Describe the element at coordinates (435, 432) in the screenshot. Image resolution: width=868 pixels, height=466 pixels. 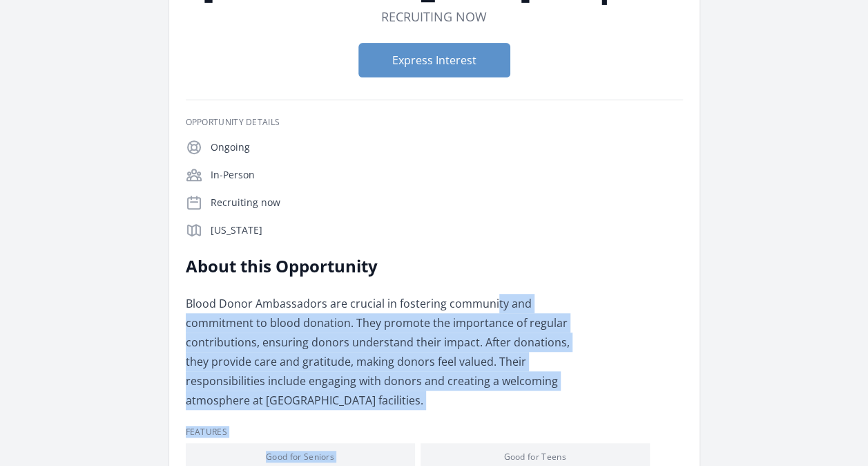
I see `h3: Features` at that location.